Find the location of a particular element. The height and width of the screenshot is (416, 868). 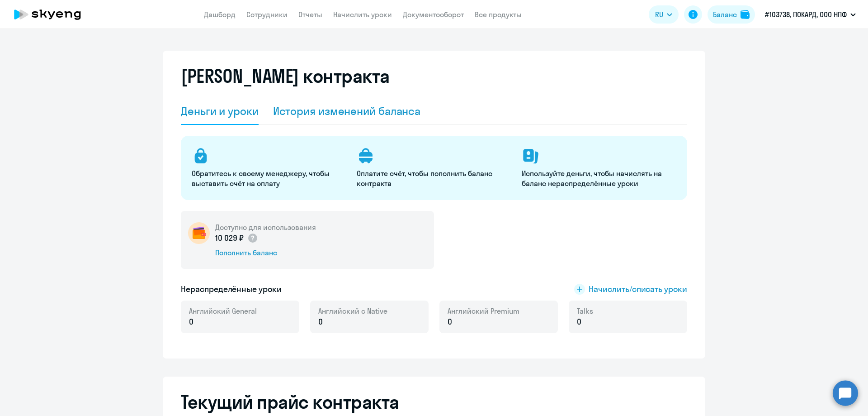

a: Сотрудники is located at coordinates (267, 15).